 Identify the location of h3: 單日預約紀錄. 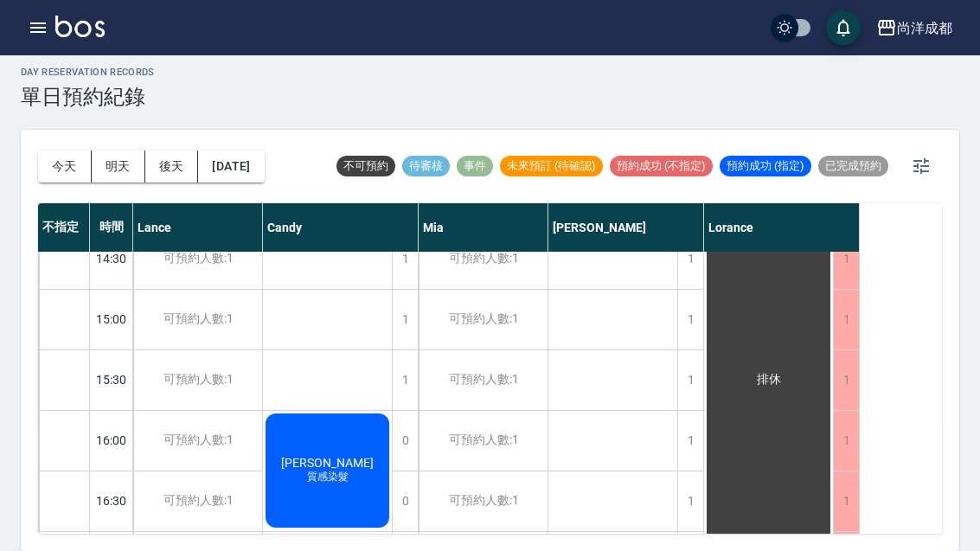
(87, 97).